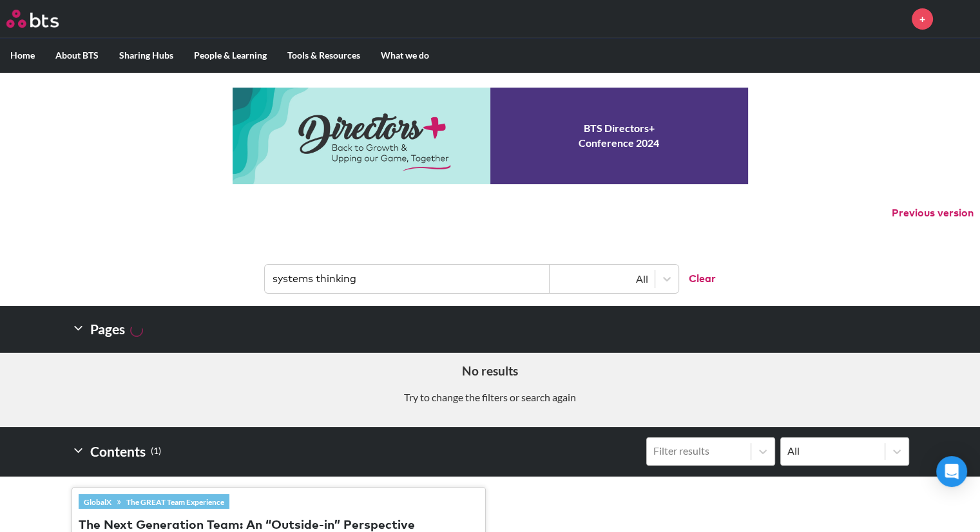 This screenshot has height=532, width=980. What do you see at coordinates (697, 279) in the screenshot?
I see `button: Clear` at bounding box center [697, 279].